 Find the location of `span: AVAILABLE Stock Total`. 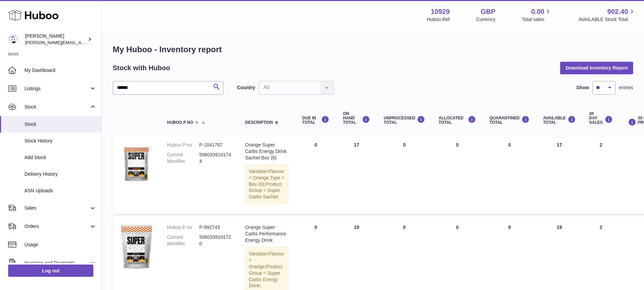

span: AVAILABLE Stock Total is located at coordinates (607, 19).